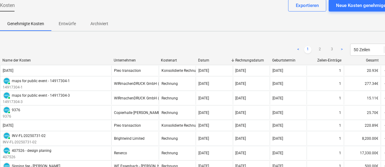  I want to click on p: 407526, so click(27, 157).